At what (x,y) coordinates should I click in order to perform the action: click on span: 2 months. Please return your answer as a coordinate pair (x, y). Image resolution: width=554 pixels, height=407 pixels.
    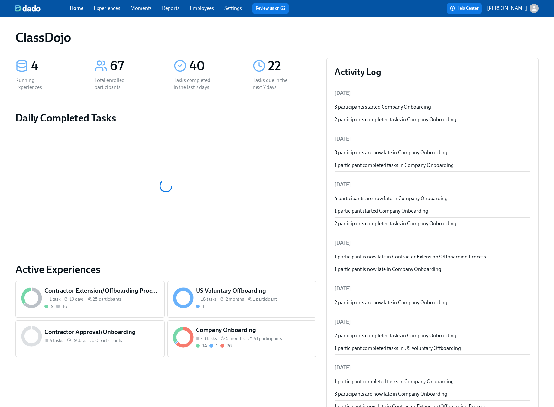
    Looking at the image, I should click on (235, 299).